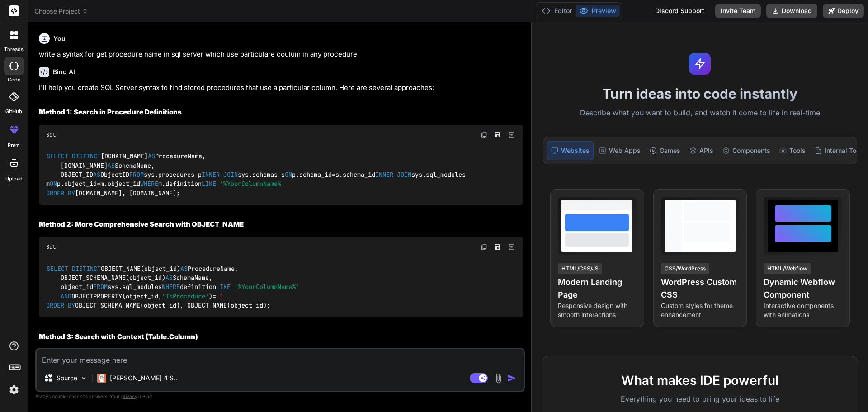 Image resolution: width=868 pixels, height=412 pixels. I want to click on button: Download, so click(792, 11).